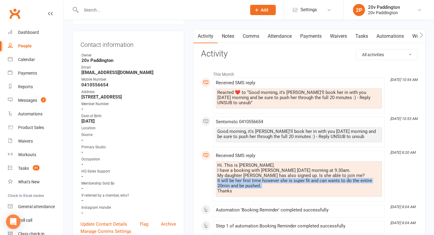 This screenshot has width=434, height=235. Describe the element at coordinates (206, 36) in the screenshot. I see `a: Activity` at that location.